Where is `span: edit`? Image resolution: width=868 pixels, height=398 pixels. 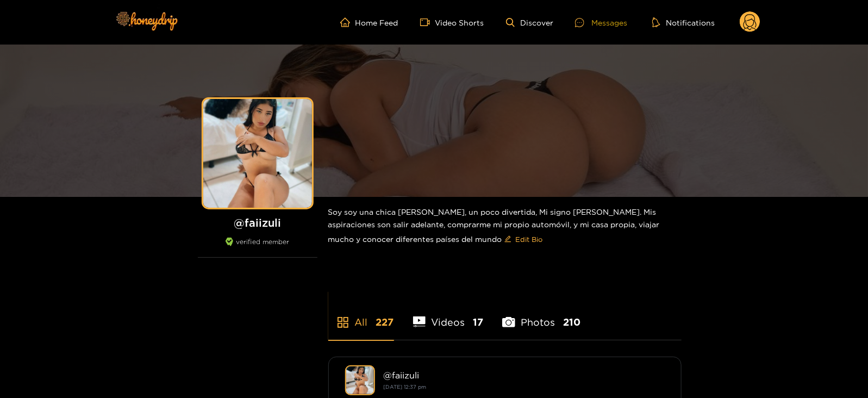
span: edit is located at coordinates (507, 239).